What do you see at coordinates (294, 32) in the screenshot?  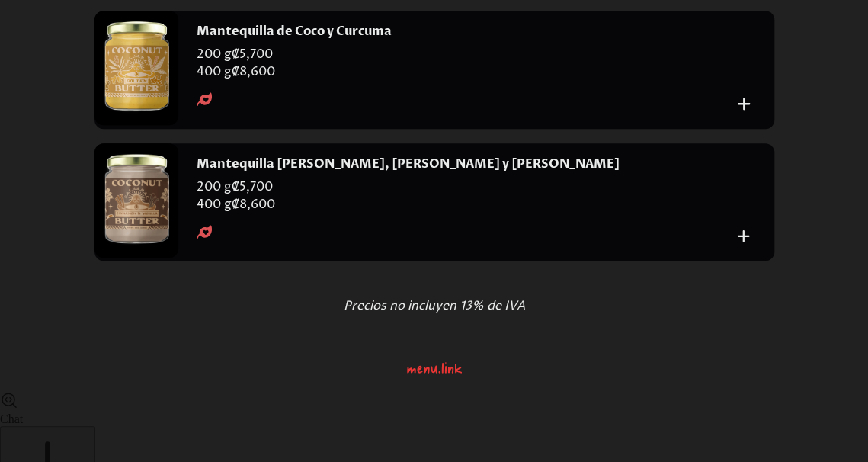 I see `h4: Mantequilla de Coco y Curcuma` at bounding box center [294, 32].